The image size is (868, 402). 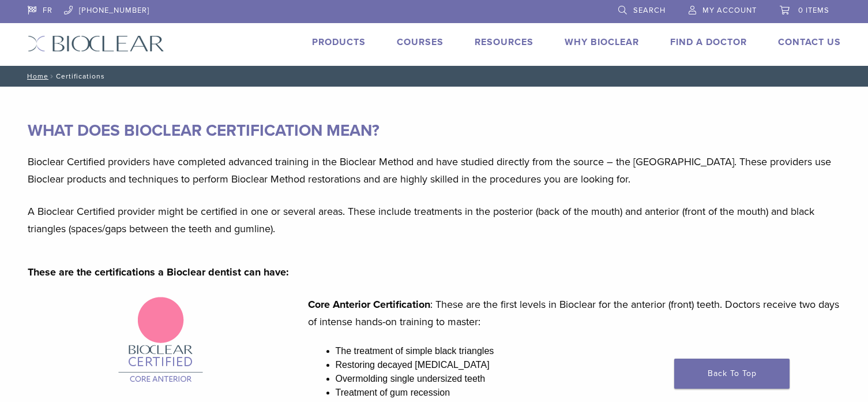 I want to click on a: Home, so click(x=36, y=76).